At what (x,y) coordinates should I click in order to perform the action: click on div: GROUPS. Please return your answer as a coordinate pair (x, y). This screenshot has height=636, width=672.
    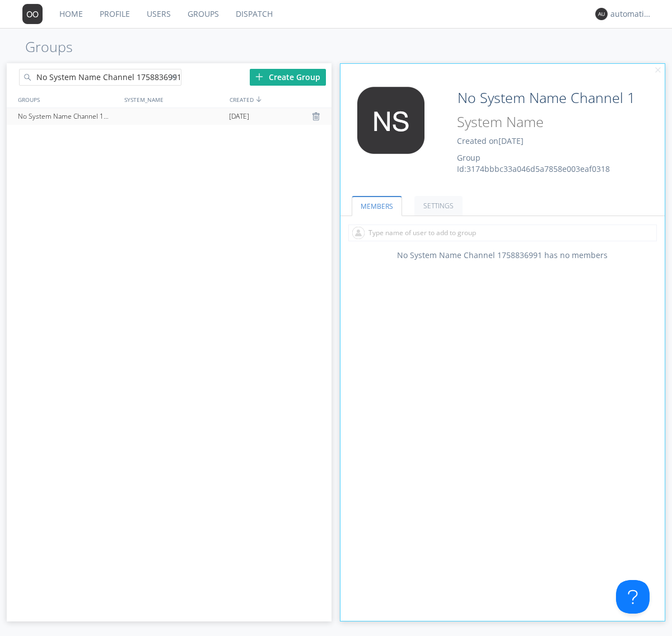
    Looking at the image, I should click on (67, 99).